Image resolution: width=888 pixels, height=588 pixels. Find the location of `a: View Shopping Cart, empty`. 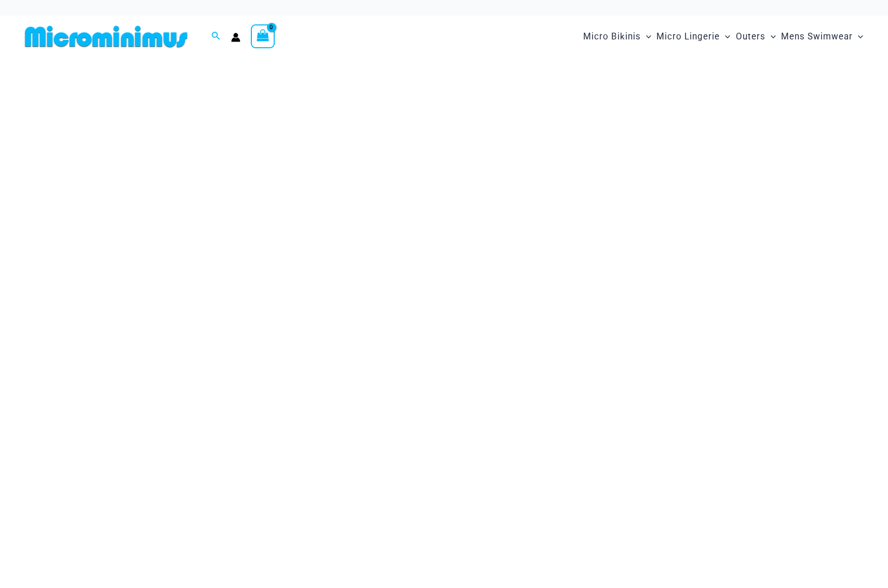

a: View Shopping Cart, empty is located at coordinates (263, 36).